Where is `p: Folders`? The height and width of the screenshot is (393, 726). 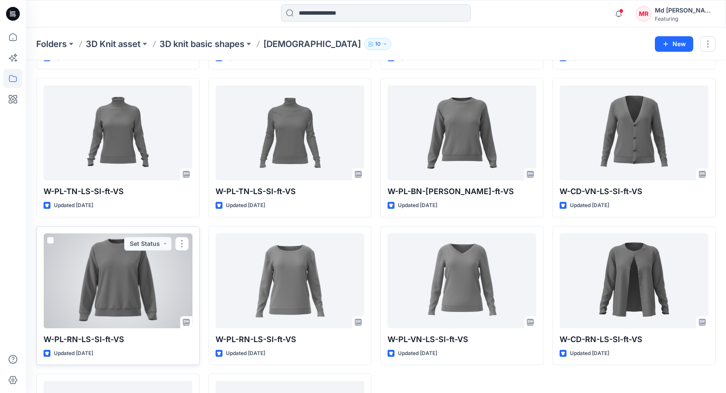
p: Folders is located at coordinates (51, 44).